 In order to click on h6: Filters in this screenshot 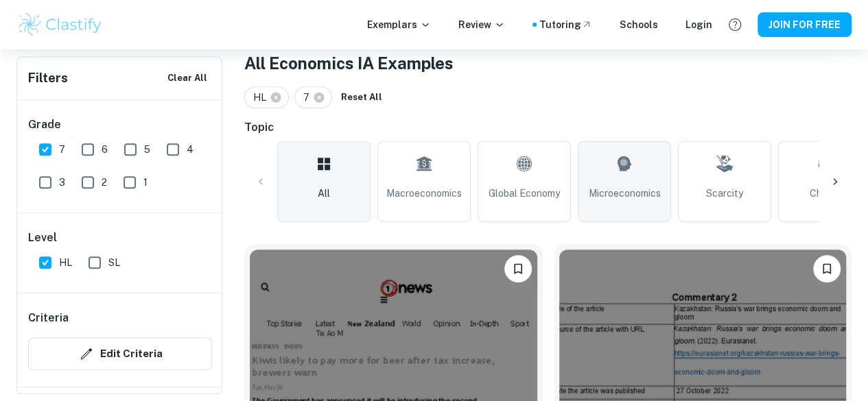, I will do `click(48, 78)`.